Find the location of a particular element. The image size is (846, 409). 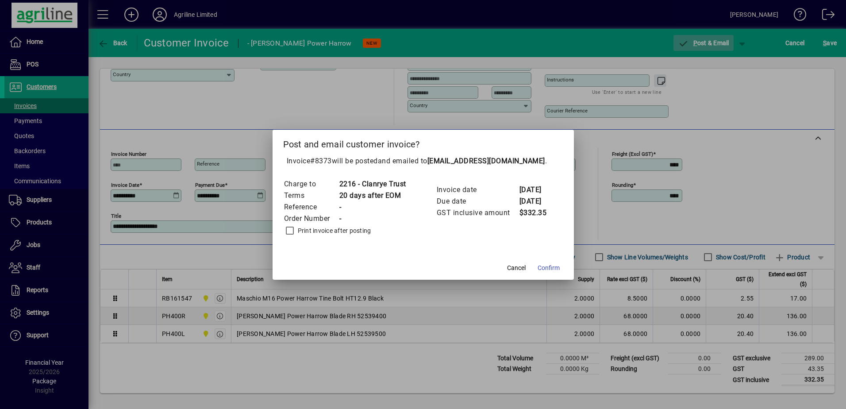

td: Invoice date is located at coordinates (478, 190).